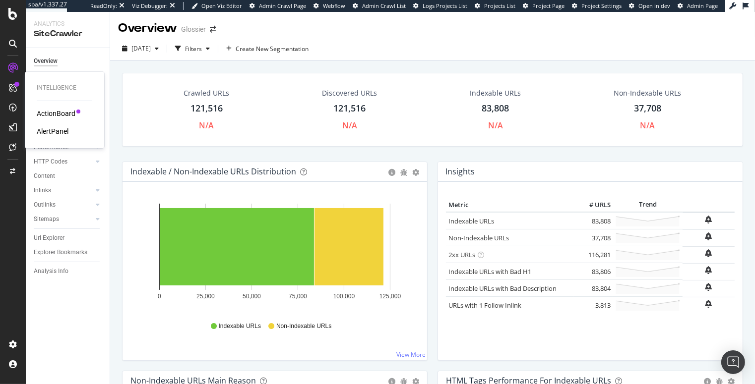  Describe the element at coordinates (275, 255) in the screenshot. I see `div: A chart.` at that location.